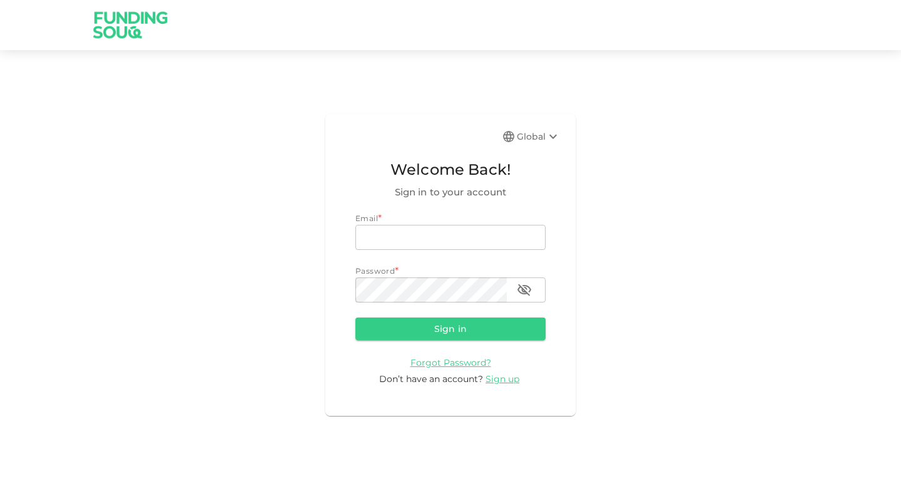 Image resolution: width=901 pixels, height=481 pixels. I want to click on input: password, so click(431, 290).